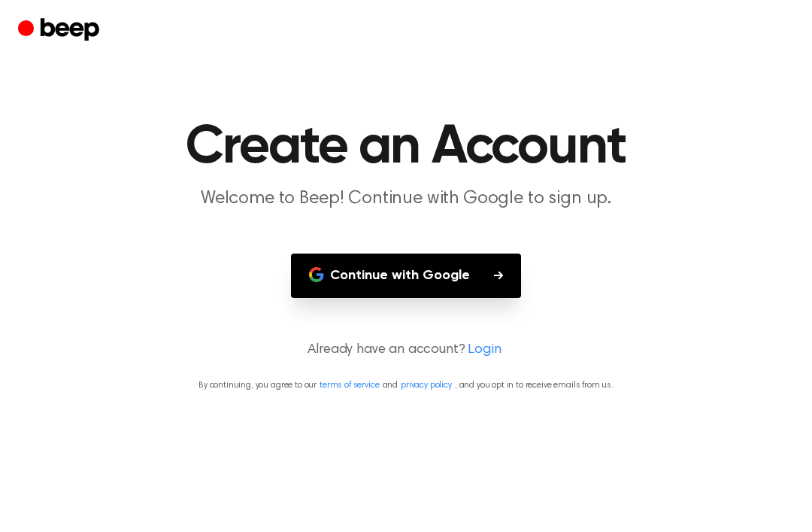  Describe the element at coordinates (406, 275) in the screenshot. I see `button: Continue with Google` at that location.